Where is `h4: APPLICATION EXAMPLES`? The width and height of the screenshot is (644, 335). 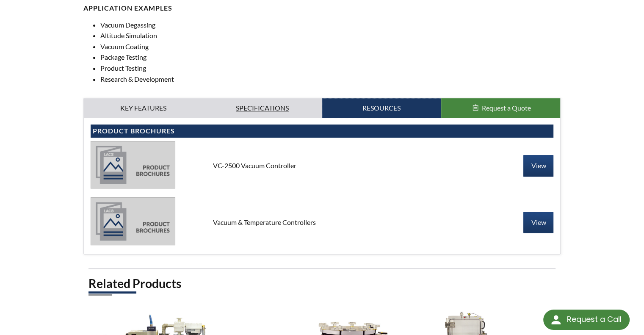
h4: APPLICATION EXAMPLES is located at coordinates (322, 8).